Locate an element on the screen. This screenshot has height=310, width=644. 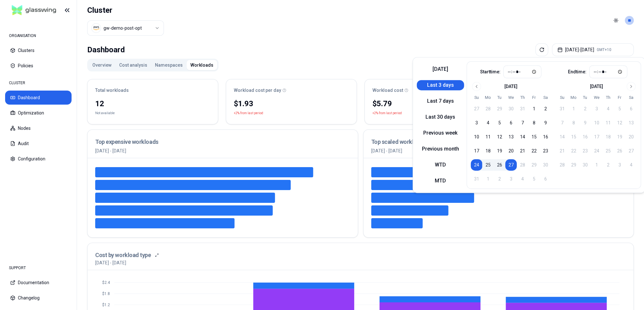
button: Policies is located at coordinates (38, 66).